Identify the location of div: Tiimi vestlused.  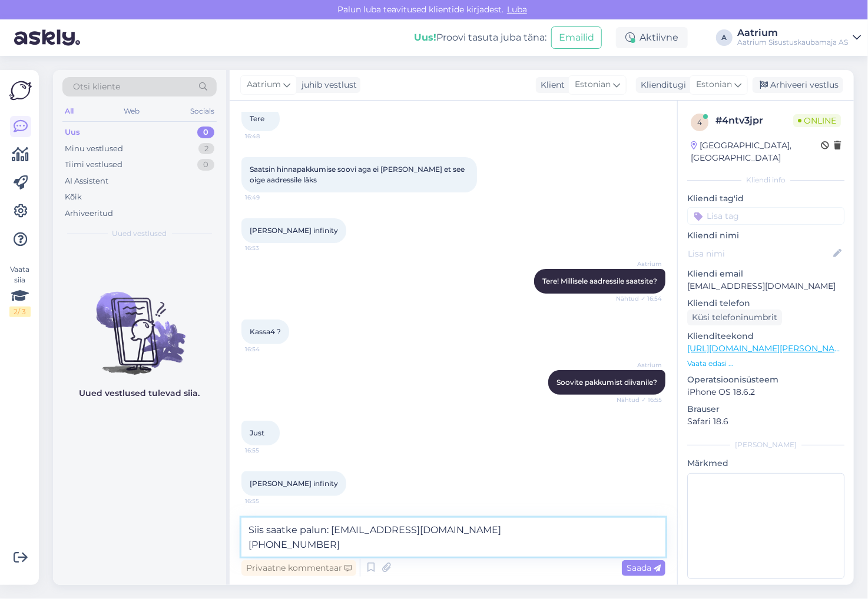
(94, 165).